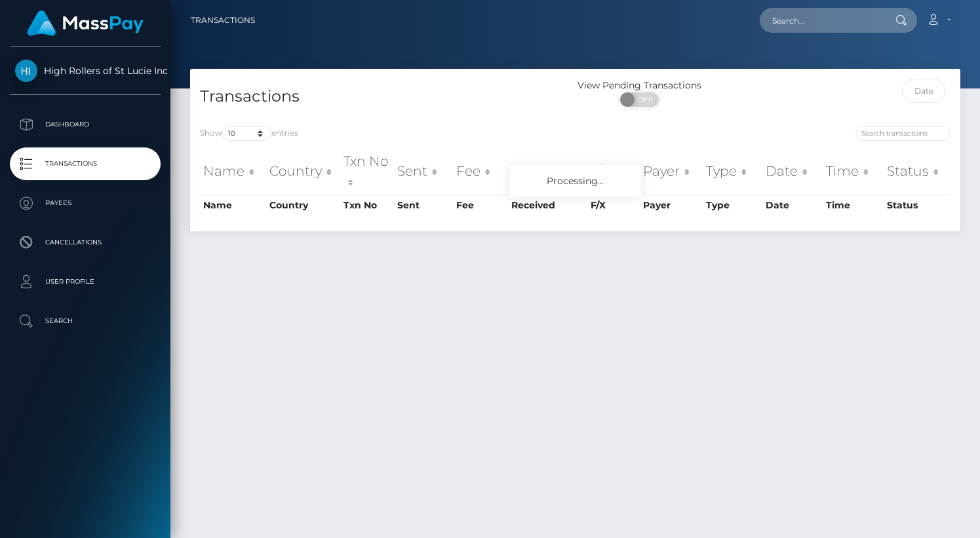 The width and height of the screenshot is (980, 538). Describe the element at coordinates (383, 96) in the screenshot. I see `h4: Transactions` at that location.